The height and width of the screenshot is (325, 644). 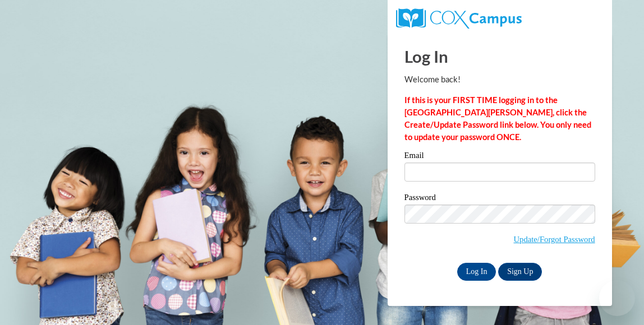 I want to click on img: COX Campus, so click(x=459, y=18).